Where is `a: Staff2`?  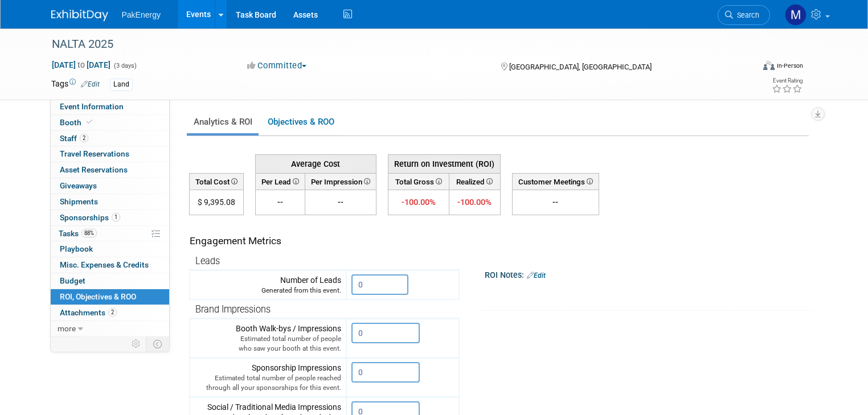
a: Staff2 is located at coordinates (110, 138).